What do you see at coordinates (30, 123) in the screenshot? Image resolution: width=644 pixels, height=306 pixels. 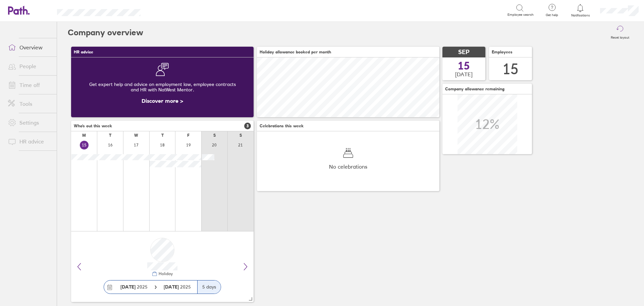 I see `a: Settings` at bounding box center [30, 123].